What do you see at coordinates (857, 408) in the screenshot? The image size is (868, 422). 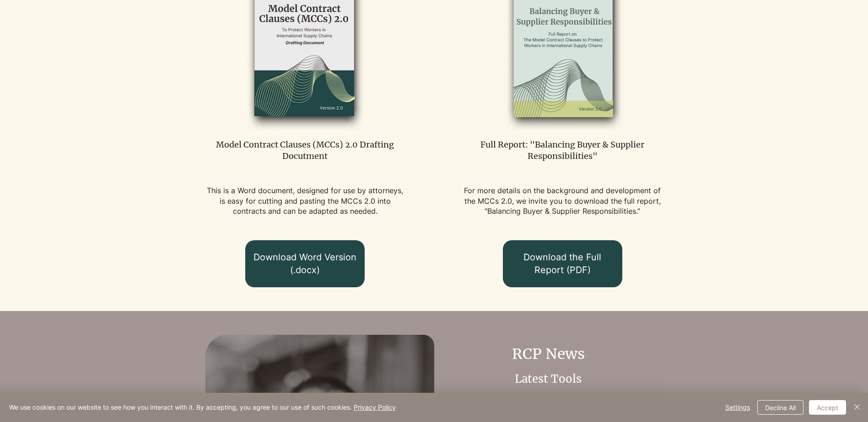 I see `button: Close` at bounding box center [857, 408].